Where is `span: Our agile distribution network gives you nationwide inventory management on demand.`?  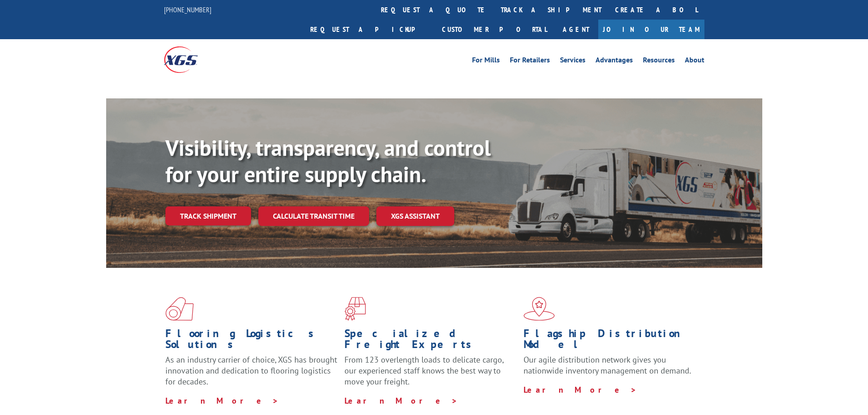 span: Our agile distribution network gives you nationwide inventory management on demand. is located at coordinates (607, 365).